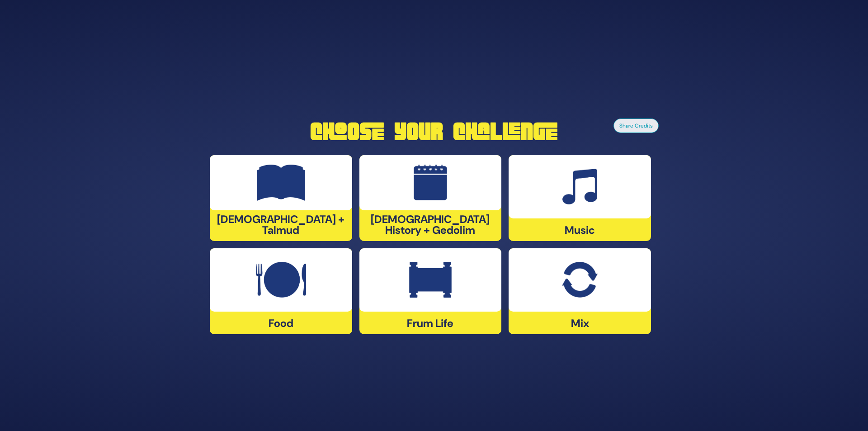  What do you see at coordinates (282, 183) in the screenshot?
I see `img: Tanach + Talmud` at bounding box center [282, 183].